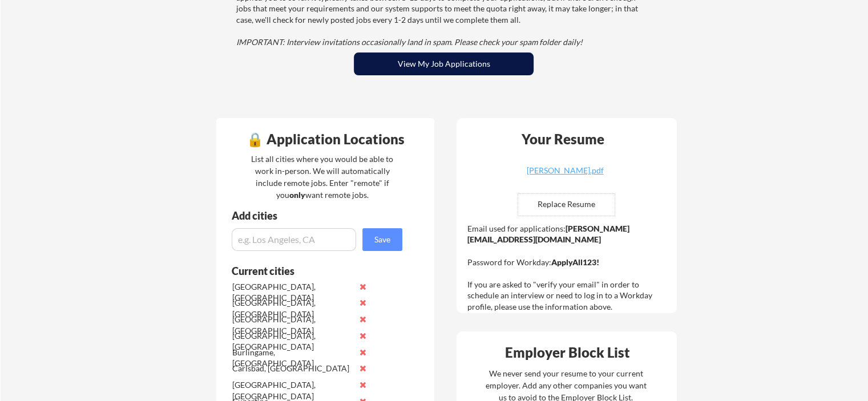 Image resolution: width=868 pixels, height=401 pixels. I want to click on button: View My Job Applications, so click(443, 64).